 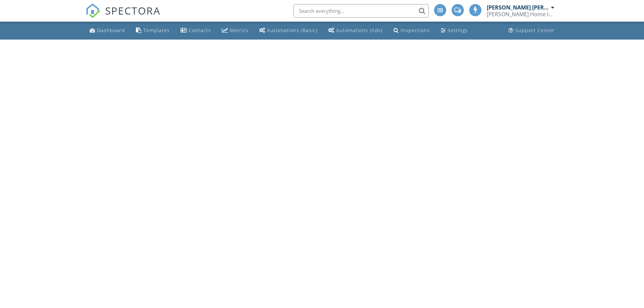 I want to click on img: The Best Home Inspection Software - Spectora, so click(x=93, y=11).